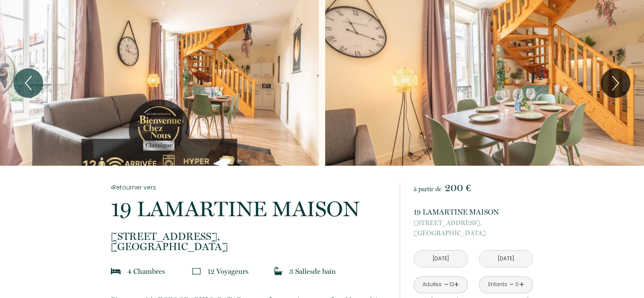 The height and width of the screenshot is (298, 644). I want to click on img: guests, so click(197, 271).